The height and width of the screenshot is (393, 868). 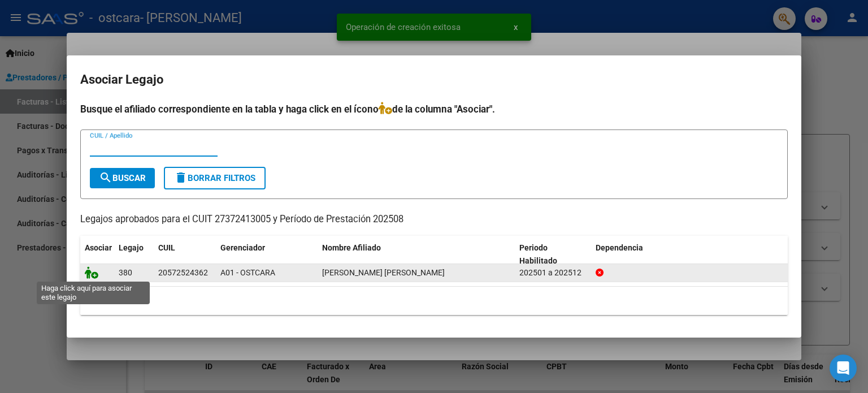 I want to click on datatable-header-cell: Asociar, so click(x=98, y=254).